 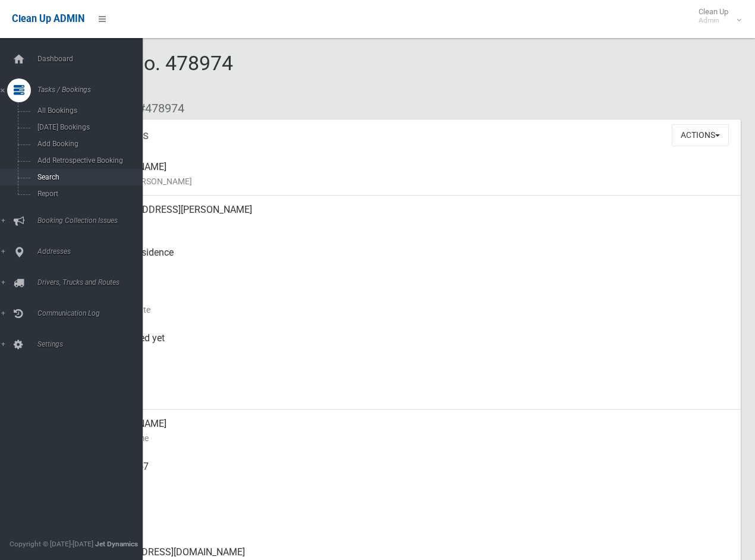 I want to click on div: None given, so click(x=413, y=516).